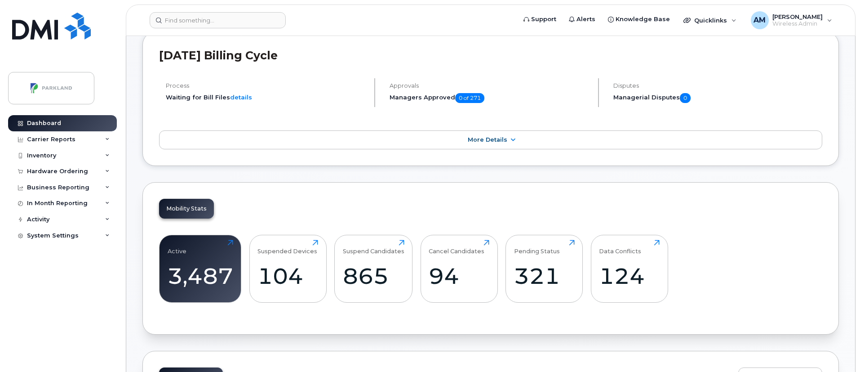 The image size is (860, 372). What do you see at coordinates (373, 247) in the screenshot?
I see `div: Suspend Candidates` at bounding box center [373, 247].